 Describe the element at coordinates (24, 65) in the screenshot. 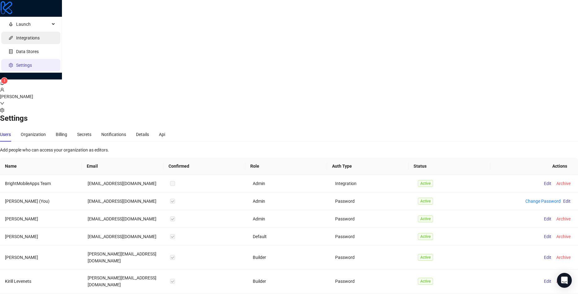

I see `a: Settings` at that location.